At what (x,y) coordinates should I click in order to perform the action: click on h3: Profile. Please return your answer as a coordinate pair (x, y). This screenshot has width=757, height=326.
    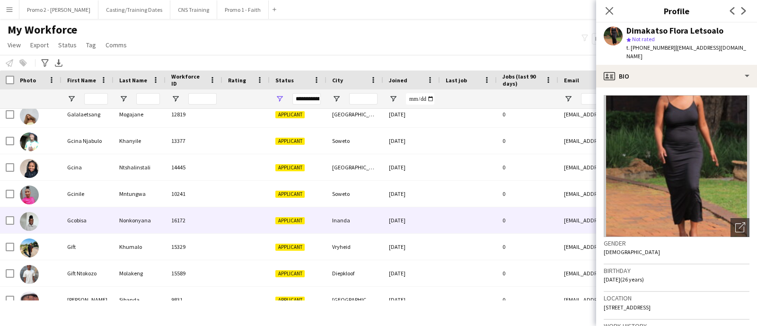
    Looking at the image, I should click on (677, 11).